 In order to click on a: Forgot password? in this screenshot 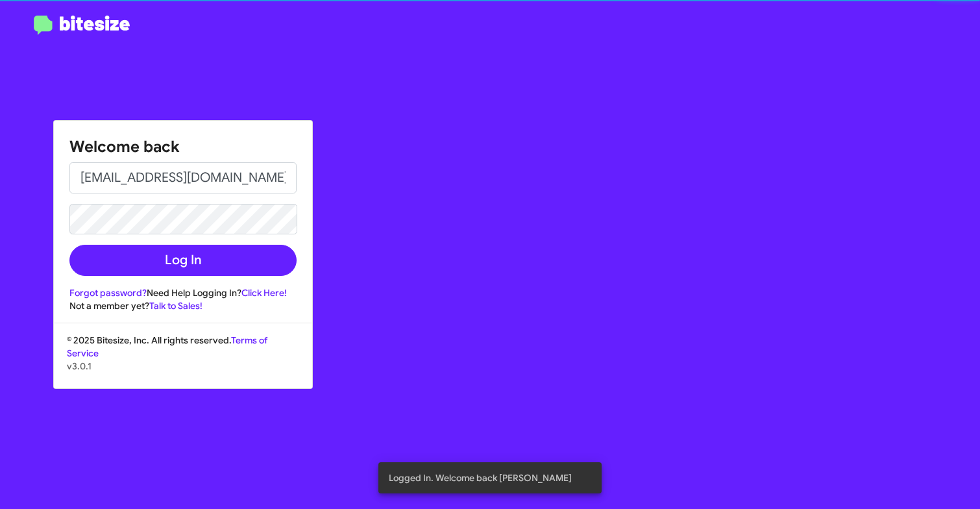, I will do `click(108, 293)`.